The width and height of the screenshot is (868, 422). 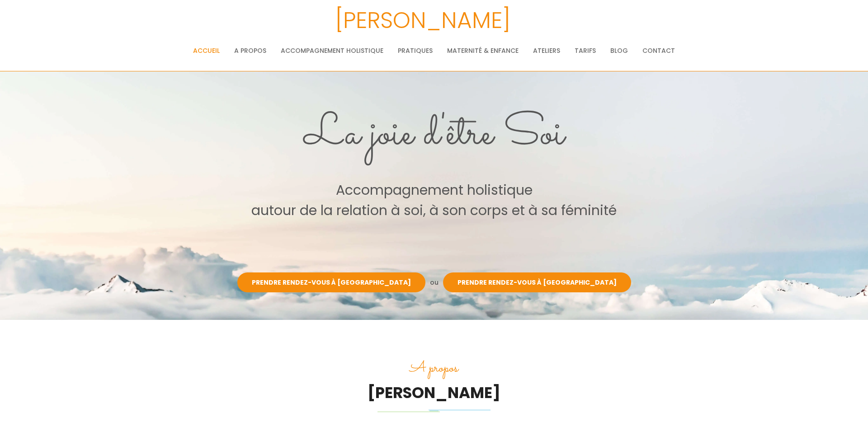 What do you see at coordinates (547, 51) in the screenshot?
I see `a: Ateliers` at bounding box center [547, 51].